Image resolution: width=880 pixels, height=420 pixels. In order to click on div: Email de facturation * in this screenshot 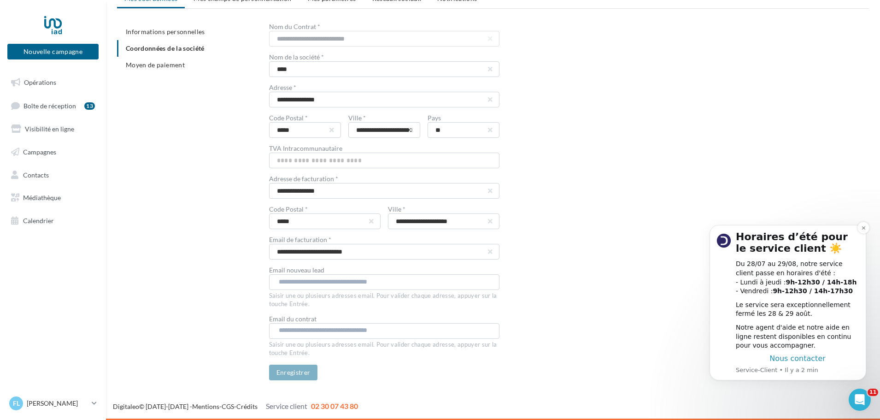, I will do `click(384, 240)`.